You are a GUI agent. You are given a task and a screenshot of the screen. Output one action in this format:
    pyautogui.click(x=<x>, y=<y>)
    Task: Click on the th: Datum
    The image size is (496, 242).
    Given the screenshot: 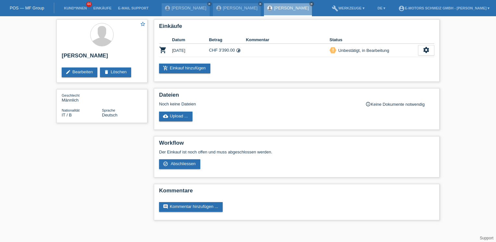 What is the action you would take?
    pyautogui.click(x=190, y=40)
    